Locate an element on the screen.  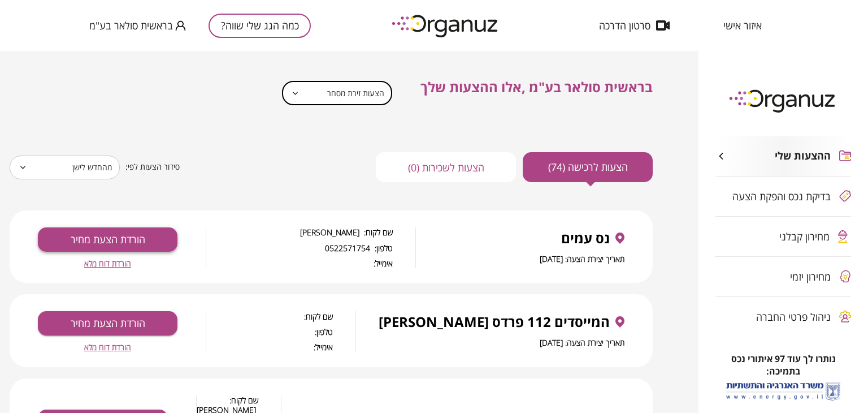
span: ניהול פרטי החברה is located at coordinates (794, 317).